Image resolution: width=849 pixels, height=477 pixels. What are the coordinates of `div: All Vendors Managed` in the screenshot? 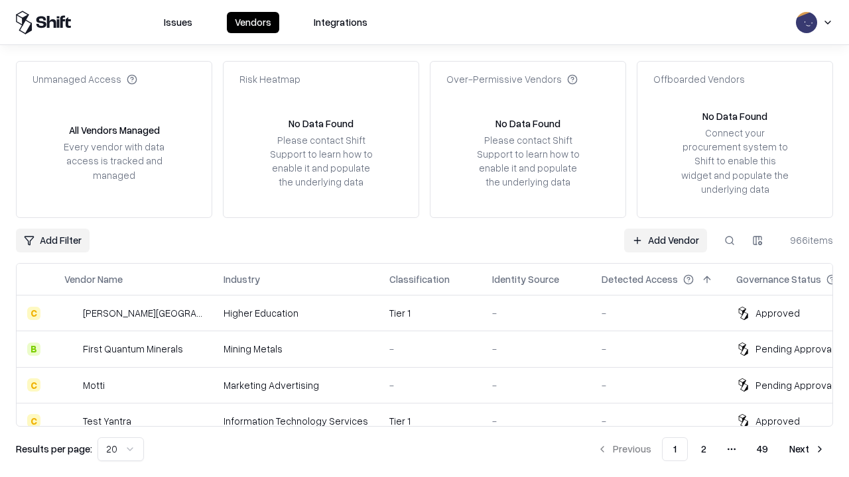 It's located at (114, 130).